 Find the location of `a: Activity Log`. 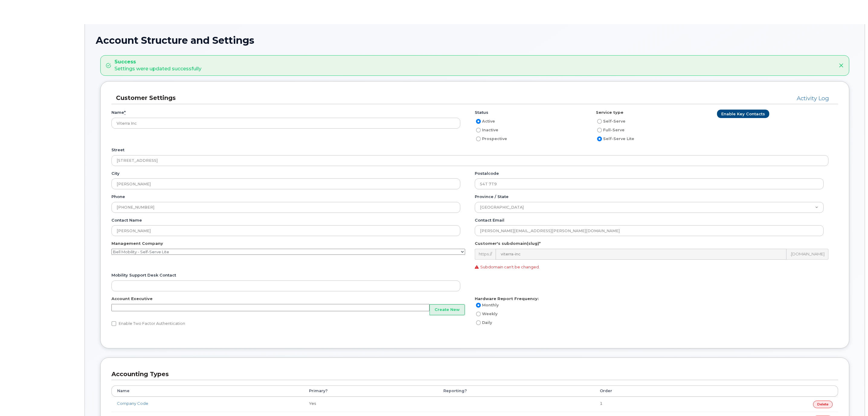

a: Activity Log is located at coordinates (812, 98).